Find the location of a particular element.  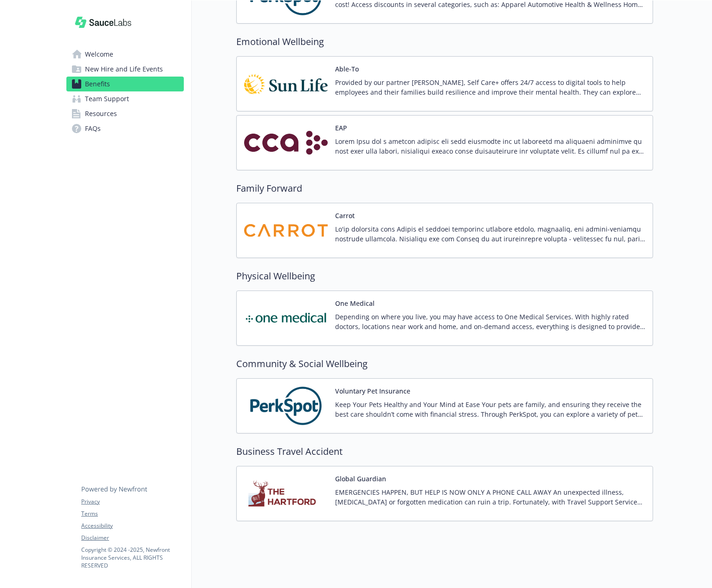

span: Benefits is located at coordinates (97, 84).